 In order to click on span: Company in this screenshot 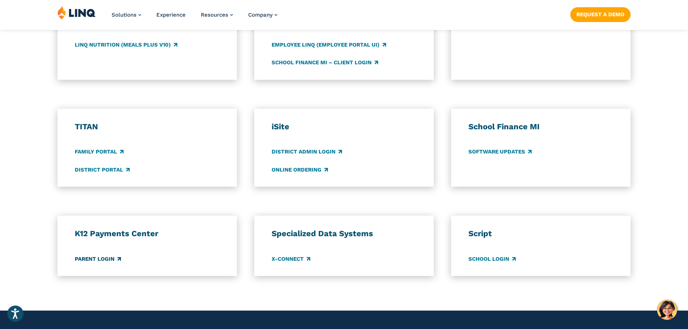, I will do `click(261, 15)`.